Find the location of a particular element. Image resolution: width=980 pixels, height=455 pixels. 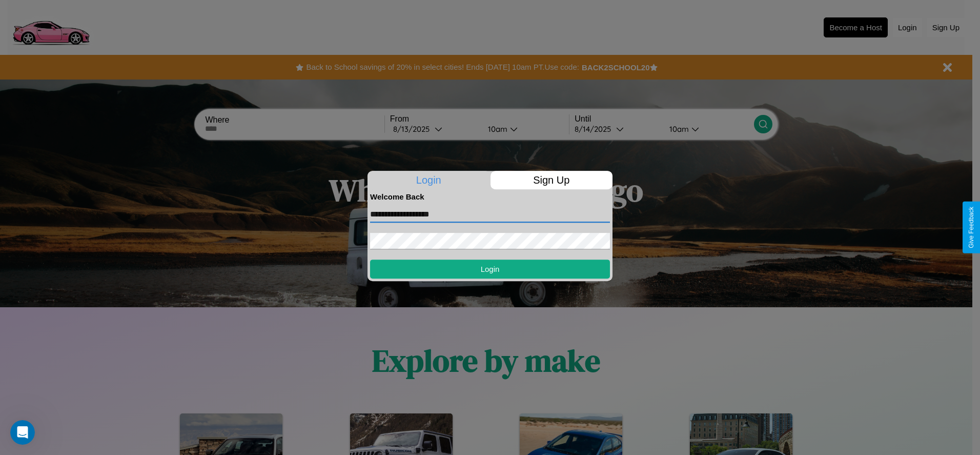

p: Login is located at coordinates (428, 180).